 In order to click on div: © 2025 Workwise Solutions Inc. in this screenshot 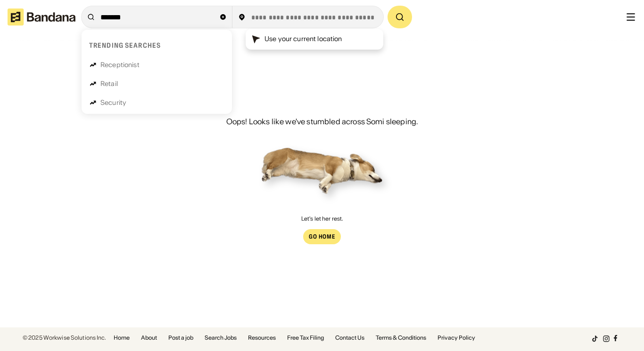, I will do `click(64, 337)`.